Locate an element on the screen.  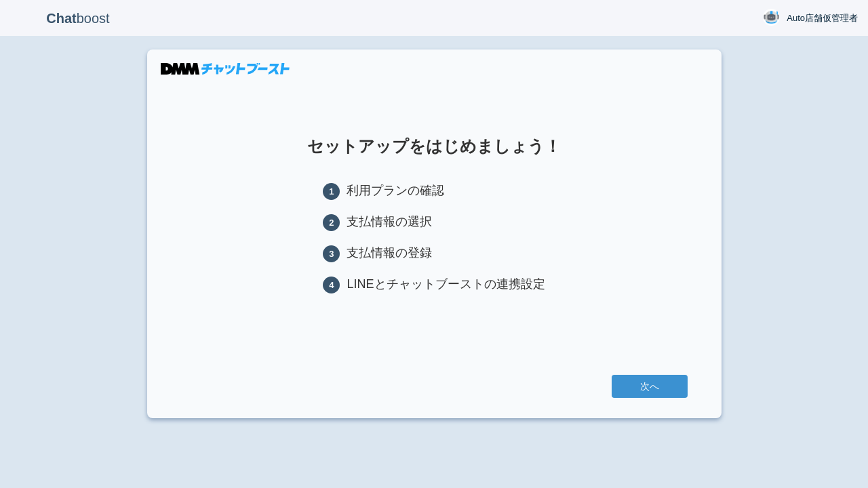
span: Auto店舗仮管理者 is located at coordinates (822, 18).